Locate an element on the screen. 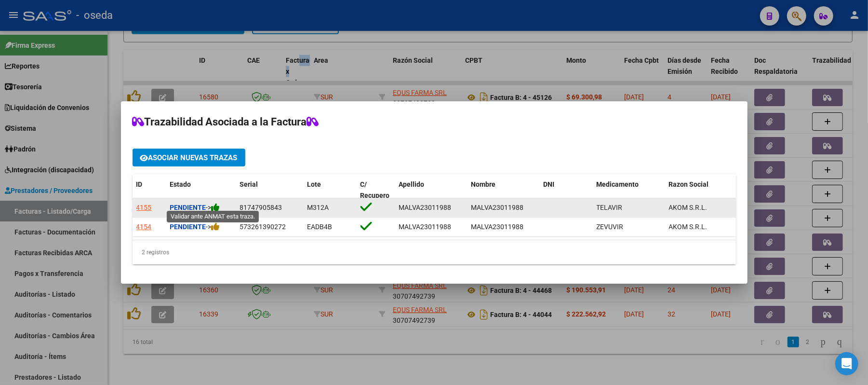  span: Asociar nuevas trazas is located at coordinates (193, 158).